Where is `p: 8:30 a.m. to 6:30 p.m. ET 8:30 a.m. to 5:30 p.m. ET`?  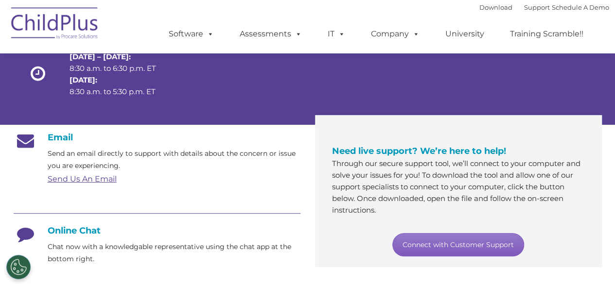 p: 8:30 a.m. to 6:30 p.m. ET 8:30 a.m. to 5:30 p.m. ET is located at coordinates (121, 74).